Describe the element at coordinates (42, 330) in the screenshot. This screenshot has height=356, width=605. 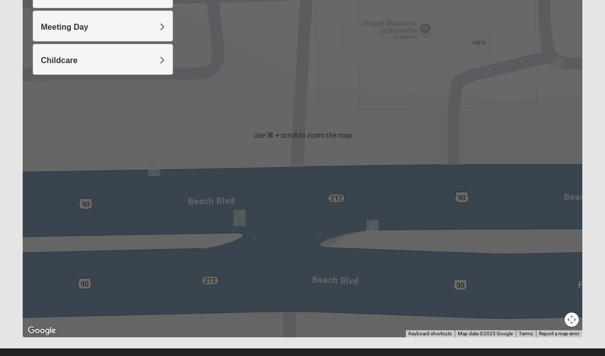
I see `a: Open this area in Google Maps (opens a new window)` at that location.